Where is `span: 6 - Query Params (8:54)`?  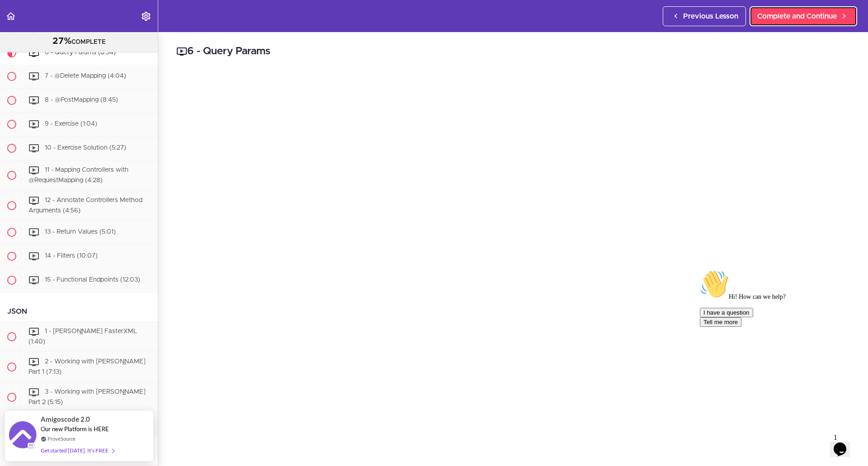 span: 6 - Query Params (8:54) is located at coordinates (80, 52).